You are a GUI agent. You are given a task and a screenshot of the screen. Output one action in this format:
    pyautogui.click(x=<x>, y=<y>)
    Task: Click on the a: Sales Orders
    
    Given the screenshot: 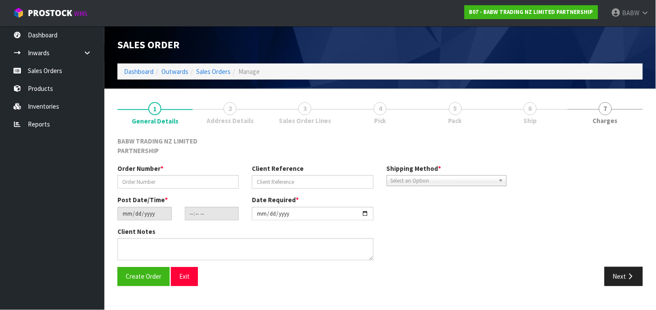 What is the action you would take?
    pyautogui.click(x=213, y=71)
    